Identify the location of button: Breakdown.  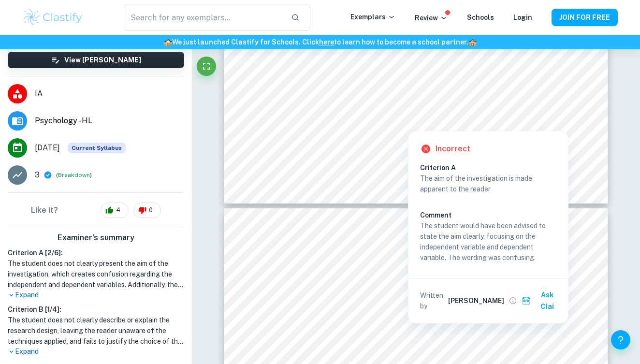
(74, 175).